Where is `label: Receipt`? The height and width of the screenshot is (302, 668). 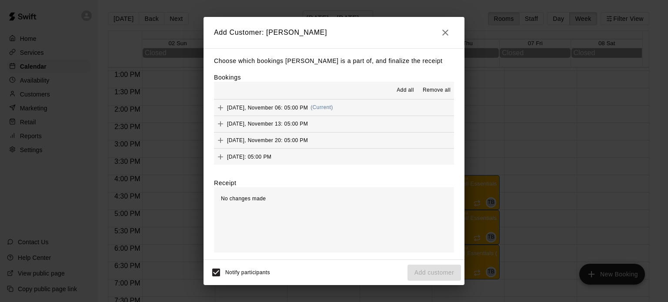
label: Receipt is located at coordinates (225, 183).